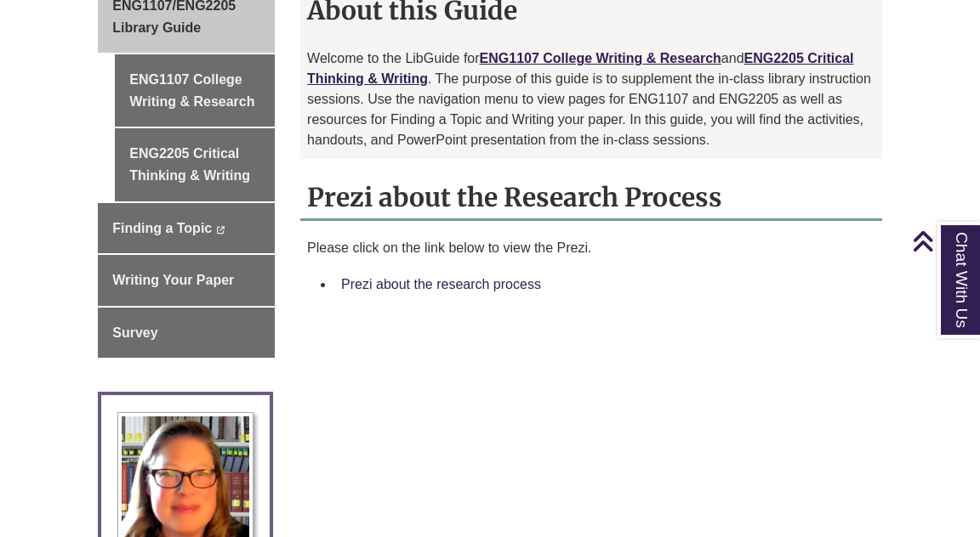 This screenshot has height=537, width=980. What do you see at coordinates (591, 248) in the screenshot?
I see `p: Please click on the link below to view the Prezi.` at bounding box center [591, 248].